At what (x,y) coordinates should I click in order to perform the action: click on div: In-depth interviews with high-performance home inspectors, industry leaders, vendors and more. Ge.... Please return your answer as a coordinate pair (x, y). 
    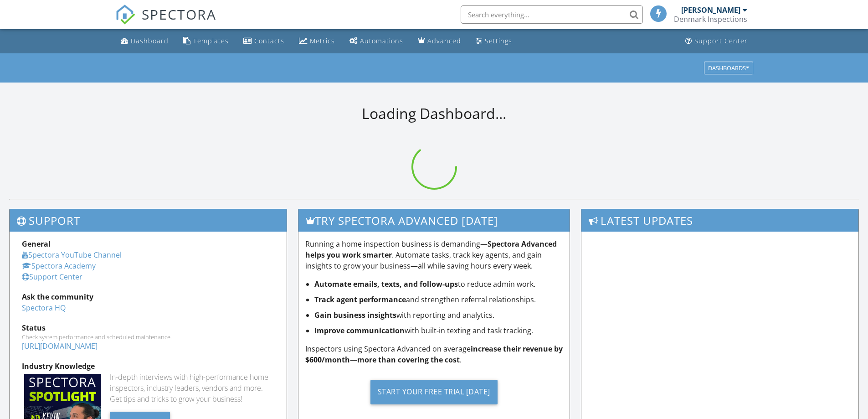
    Looking at the image, I should click on (191, 388).